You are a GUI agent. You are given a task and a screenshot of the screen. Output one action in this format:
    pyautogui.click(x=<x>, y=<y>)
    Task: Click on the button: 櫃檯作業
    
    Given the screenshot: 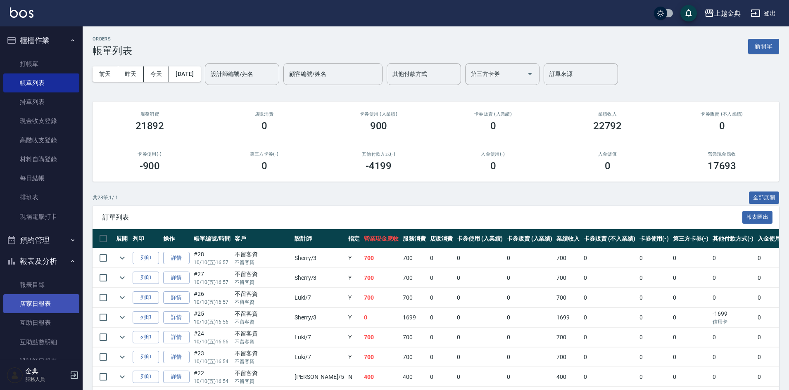 What is the action you would take?
    pyautogui.click(x=41, y=40)
    